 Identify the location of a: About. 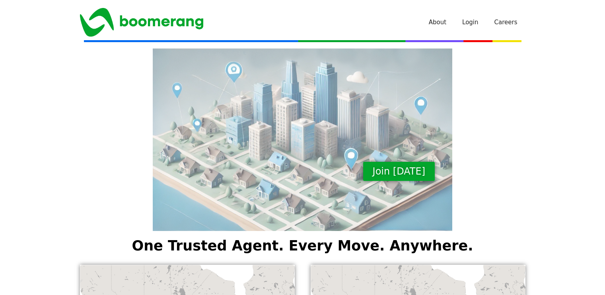
(438, 22).